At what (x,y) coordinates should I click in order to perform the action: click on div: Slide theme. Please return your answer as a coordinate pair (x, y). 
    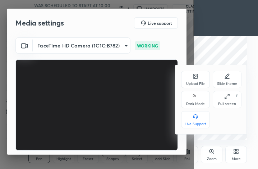
    Looking at the image, I should click on (227, 84).